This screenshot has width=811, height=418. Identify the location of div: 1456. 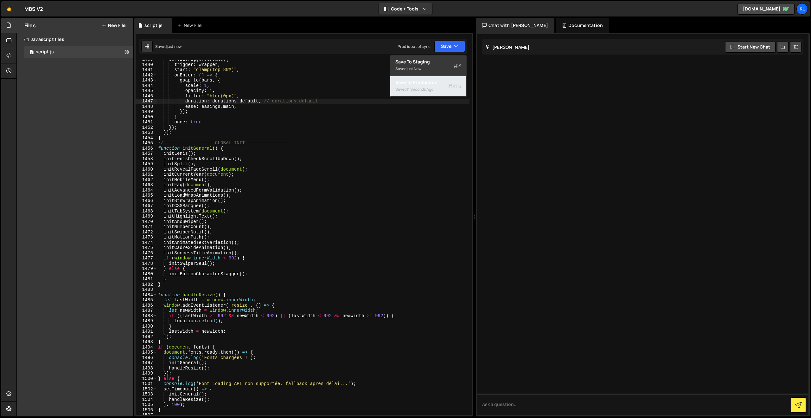
(146, 148).